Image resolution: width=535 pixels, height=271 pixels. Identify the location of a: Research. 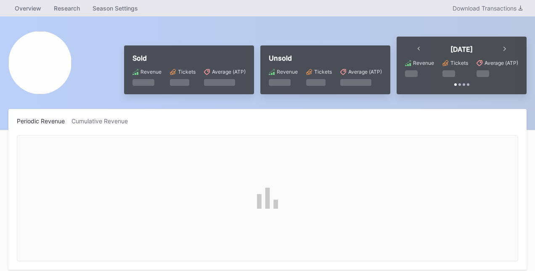
(67, 8).